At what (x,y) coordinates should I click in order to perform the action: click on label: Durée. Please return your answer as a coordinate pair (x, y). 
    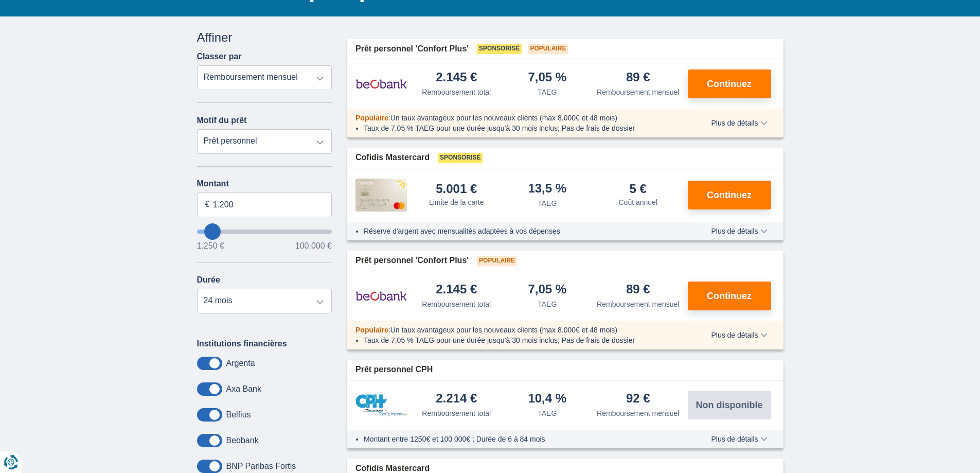
    Looking at the image, I should click on (208, 280).